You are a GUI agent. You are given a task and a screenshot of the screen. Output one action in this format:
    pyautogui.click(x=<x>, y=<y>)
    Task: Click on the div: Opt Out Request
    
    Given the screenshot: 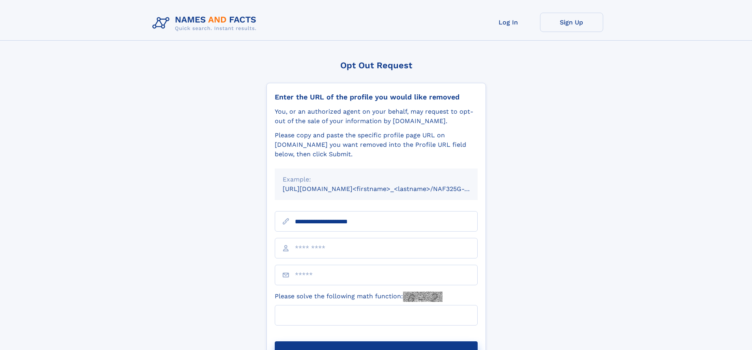 What is the action you would take?
    pyautogui.click(x=376, y=65)
    